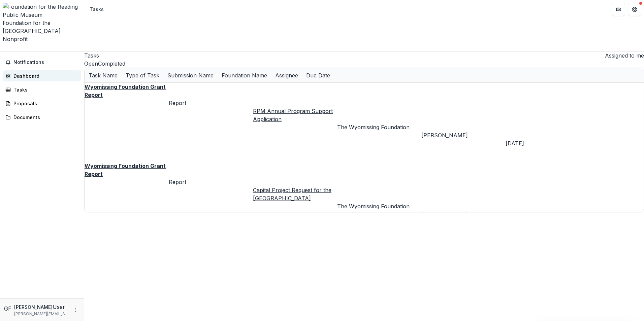 The image size is (644, 321). I want to click on div: Foundation Name, so click(244, 75).